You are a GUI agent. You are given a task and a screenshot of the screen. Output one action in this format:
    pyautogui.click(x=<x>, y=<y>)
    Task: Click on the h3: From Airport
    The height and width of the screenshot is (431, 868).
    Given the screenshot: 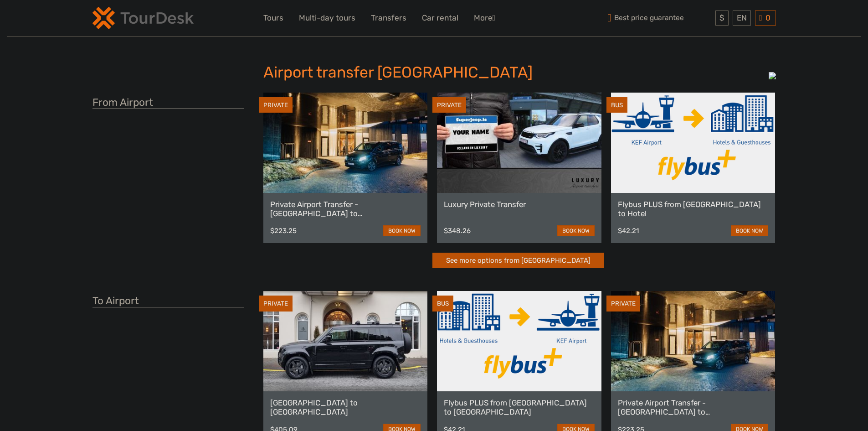 What is the action you would take?
    pyautogui.click(x=168, y=102)
    